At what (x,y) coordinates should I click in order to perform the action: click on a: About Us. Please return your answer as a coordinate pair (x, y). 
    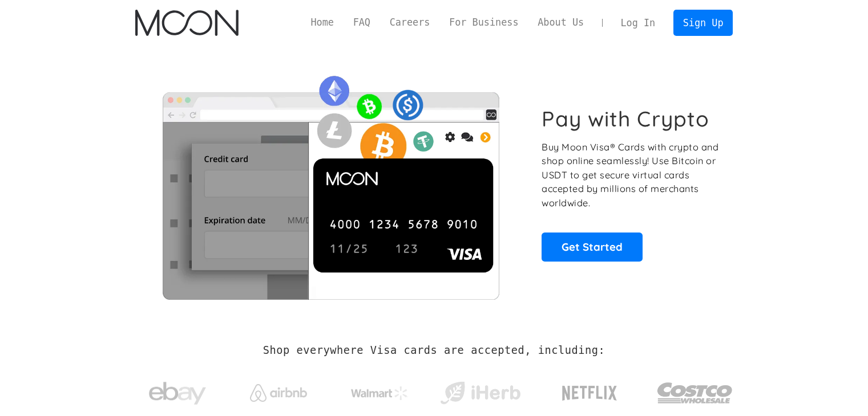
    Looking at the image, I should click on (560, 22).